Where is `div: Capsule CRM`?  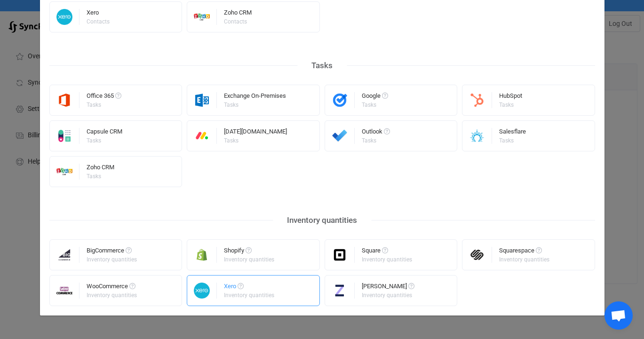 div: Capsule CRM is located at coordinates (104, 133).